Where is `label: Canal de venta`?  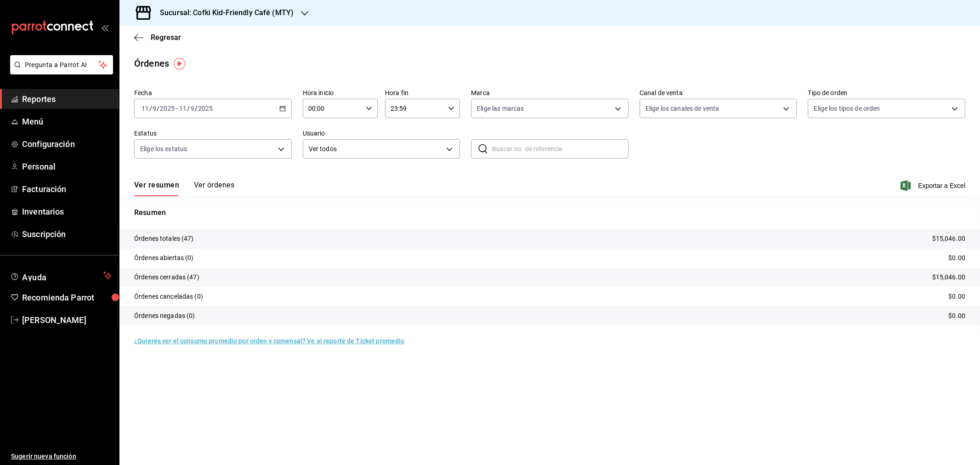 label: Canal de venta is located at coordinates (718, 93).